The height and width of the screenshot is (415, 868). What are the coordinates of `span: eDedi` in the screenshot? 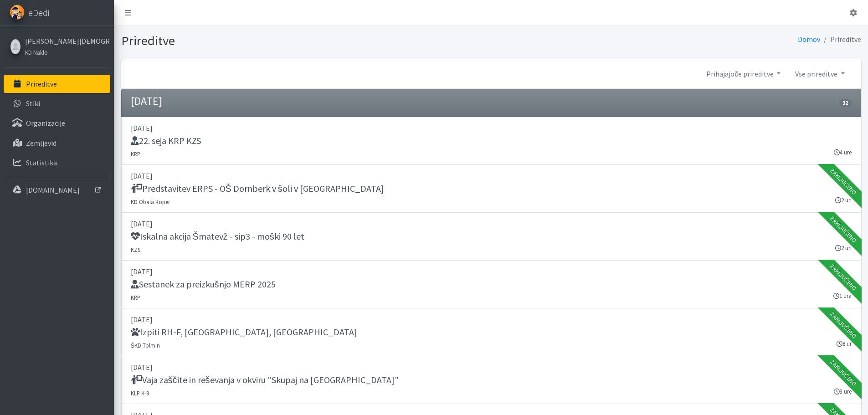 It's located at (39, 13).